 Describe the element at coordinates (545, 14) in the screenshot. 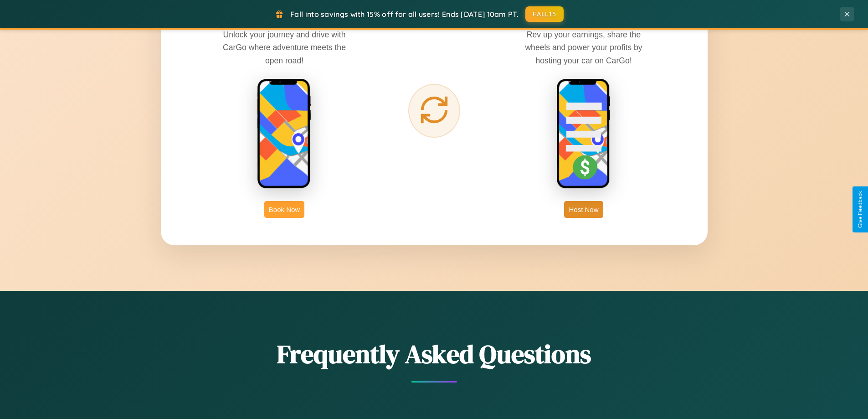

I see `button: FALL15` at that location.